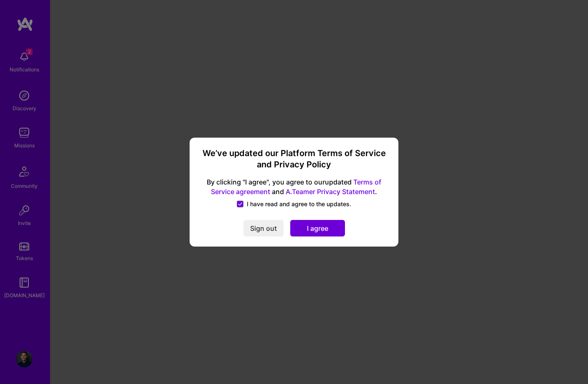 The width and height of the screenshot is (588, 384). Describe the element at coordinates (299, 203) in the screenshot. I see `span: I have read and agree to the updates.` at that location.